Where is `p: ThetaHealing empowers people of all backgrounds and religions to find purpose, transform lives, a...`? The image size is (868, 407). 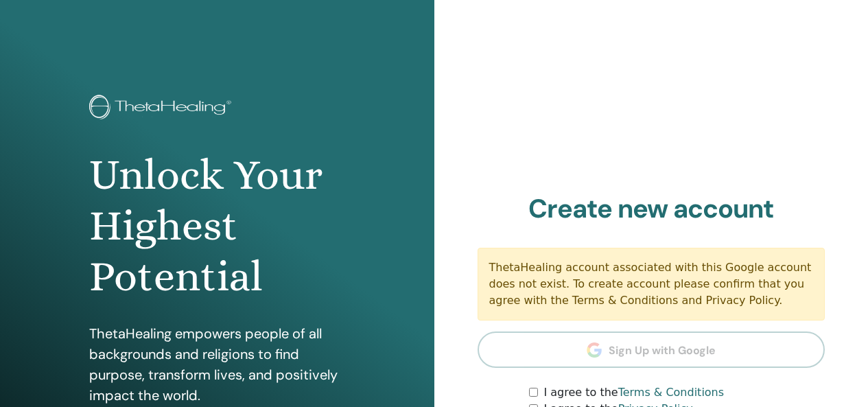
p: ThetaHealing empowers people of all backgrounds and religions to find purpose, transform lives, a... is located at coordinates (217, 364).